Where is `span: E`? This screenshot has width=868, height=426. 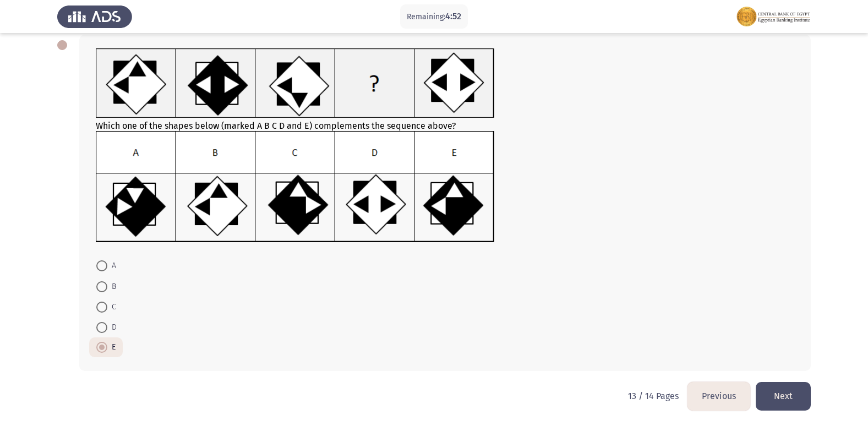 span: E is located at coordinates (111, 348).